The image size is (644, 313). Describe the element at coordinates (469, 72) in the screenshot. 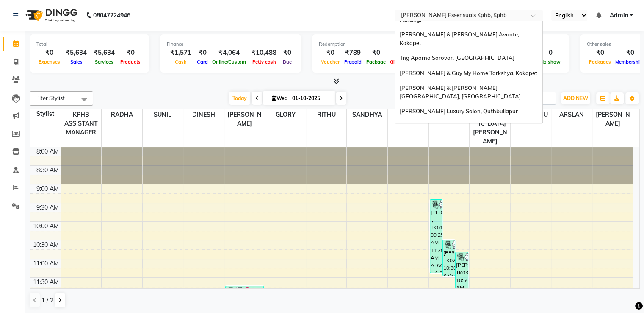

I see `ng-dropdown-panel: Options list` at that location.